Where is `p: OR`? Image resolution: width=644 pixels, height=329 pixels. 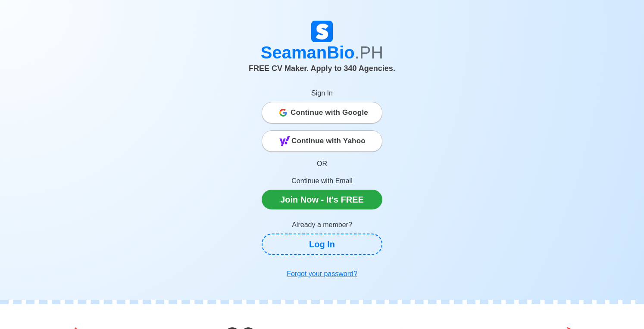
p: OR is located at coordinates (322, 164).